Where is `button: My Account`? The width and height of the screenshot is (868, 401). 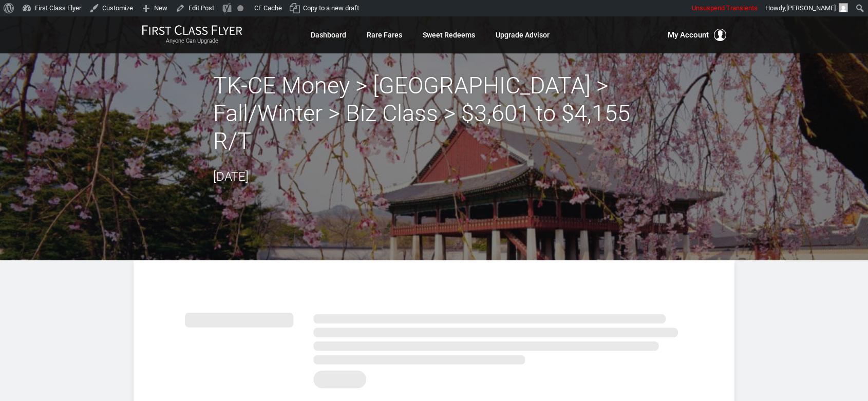 button: My Account is located at coordinates (697, 35).